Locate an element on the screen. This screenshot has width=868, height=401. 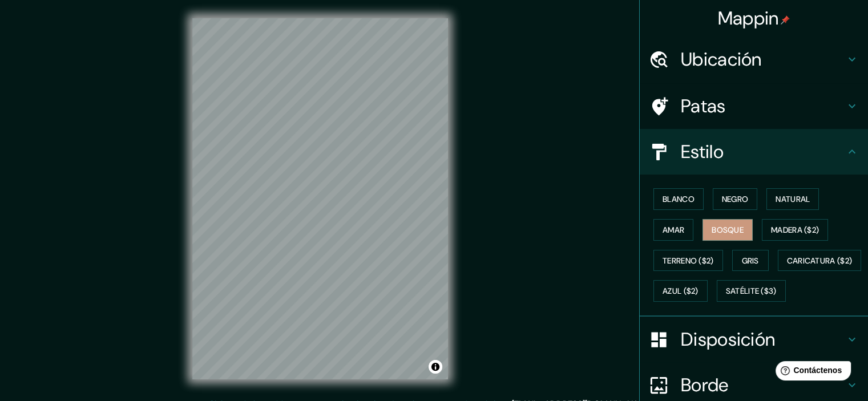
font: Borde is located at coordinates (704, 386).